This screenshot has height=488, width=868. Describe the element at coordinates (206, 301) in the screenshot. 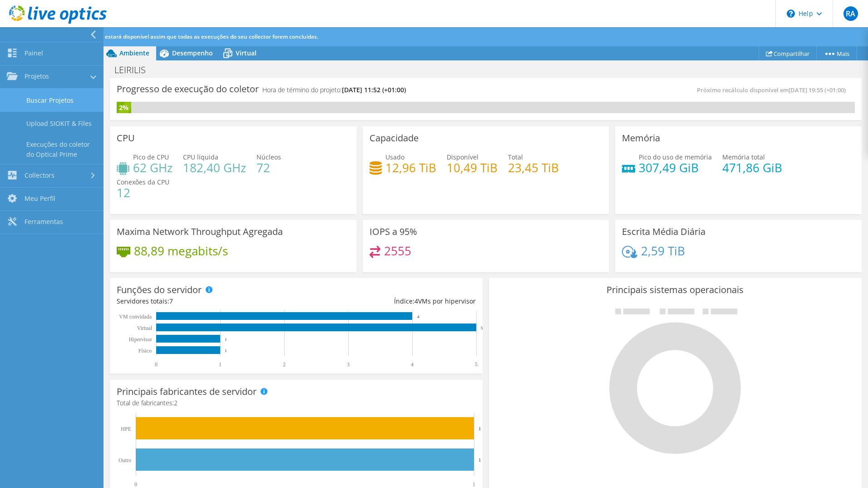

I see `div: Servidores totais:` at that location.